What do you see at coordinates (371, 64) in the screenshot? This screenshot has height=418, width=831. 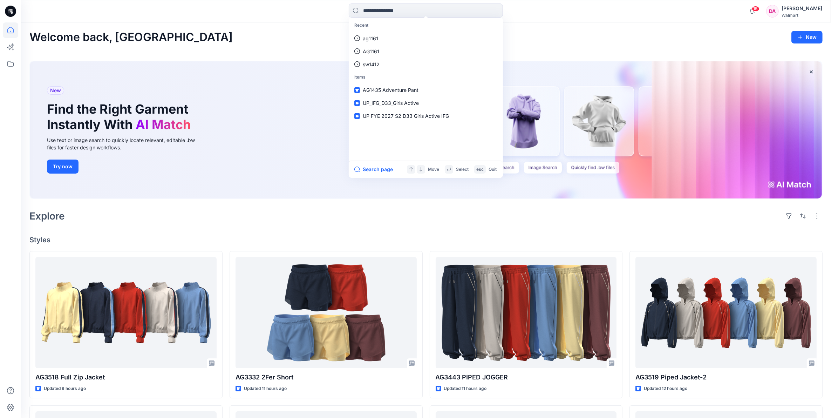 I see `p: sw1412` at bounding box center [371, 64].